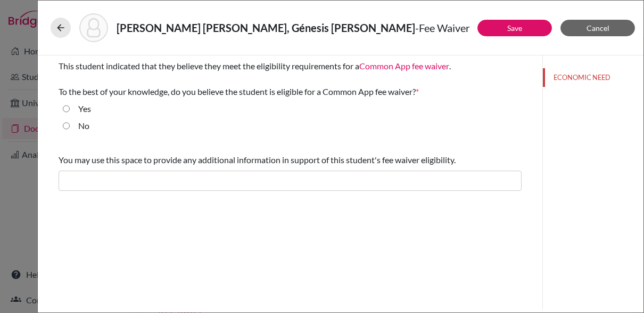 Image resolution: width=644 pixels, height=313 pixels. Describe the element at coordinates (443, 28) in the screenshot. I see `span: - Fee Waiver` at that location.